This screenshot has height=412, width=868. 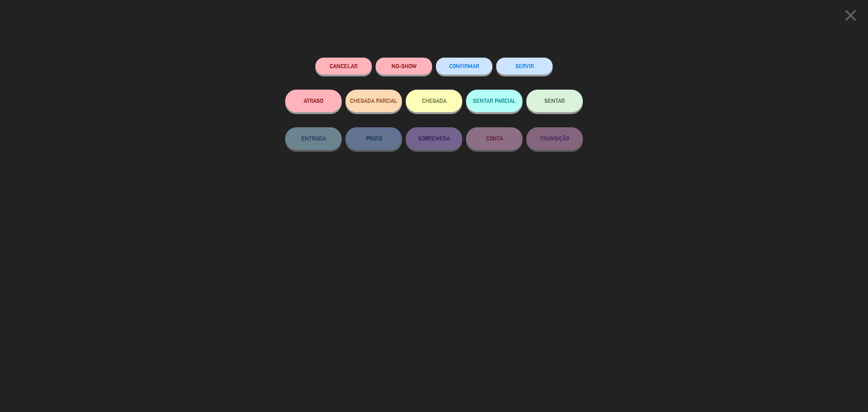 I want to click on i: close, so click(x=850, y=15).